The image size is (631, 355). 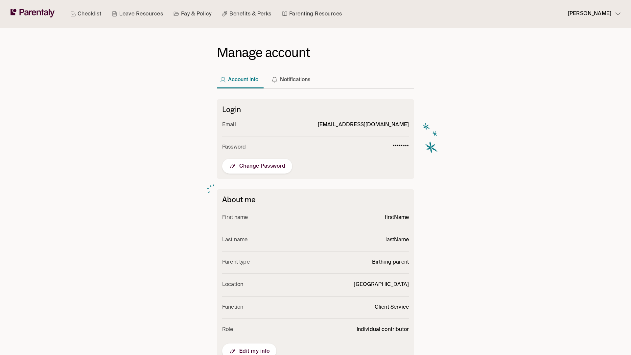 I want to click on h2: Login, so click(x=315, y=109).